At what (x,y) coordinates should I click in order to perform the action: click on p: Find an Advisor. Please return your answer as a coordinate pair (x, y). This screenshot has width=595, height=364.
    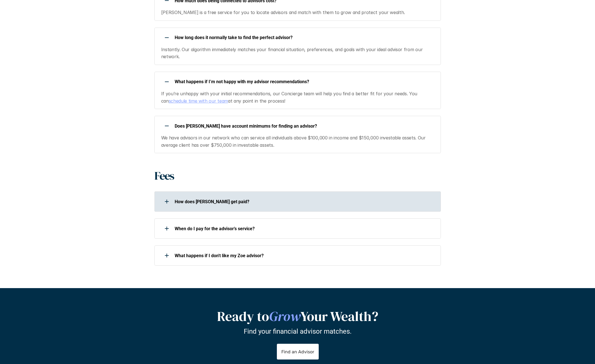
    Looking at the image, I should click on (297, 351).